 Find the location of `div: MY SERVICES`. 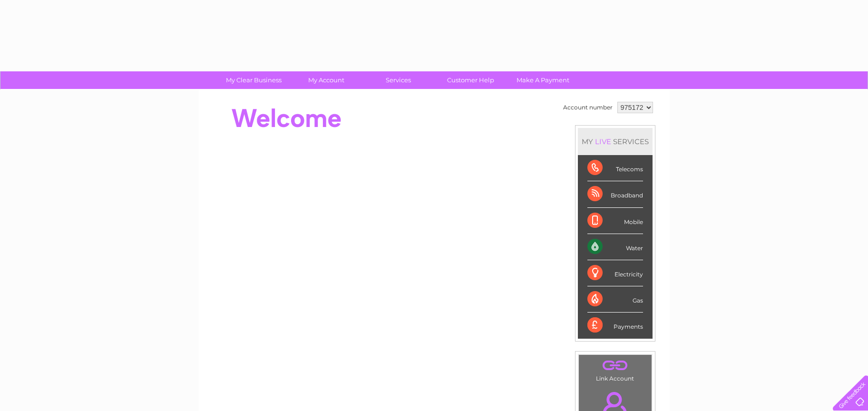

div: MY SERVICES is located at coordinates (615, 141).